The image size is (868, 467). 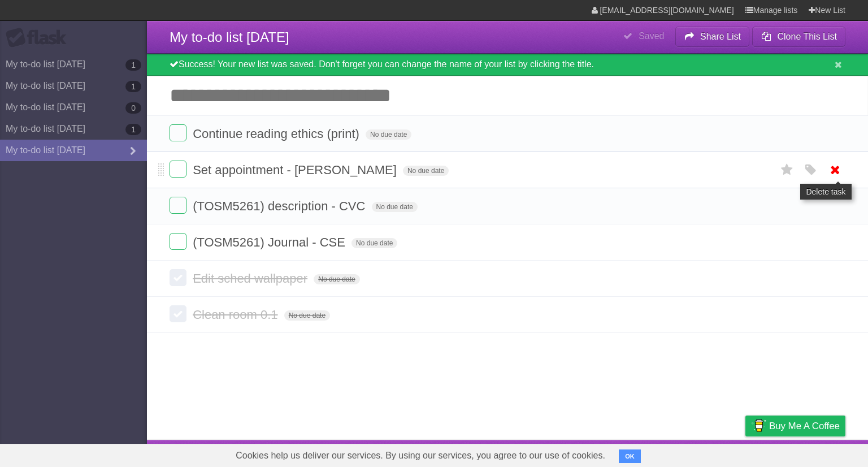 What do you see at coordinates (270, 242) in the screenshot?
I see `span: (TOSM5261) Journal - CSE` at bounding box center [270, 242].